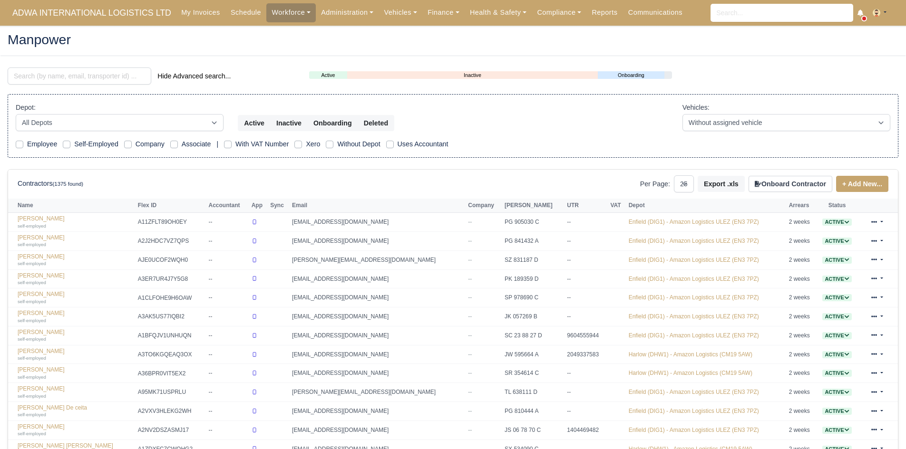  What do you see at coordinates (92, 13) in the screenshot?
I see `a: ADWA INTERNATIONAL LOGISTICS LTD` at bounding box center [92, 13].